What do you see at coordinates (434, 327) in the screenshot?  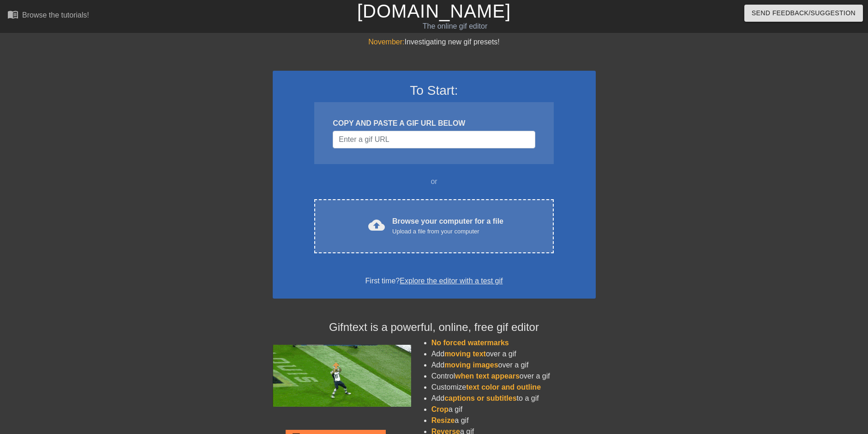 I see `h4: Gifntext is a powerful, online, free gif editor` at bounding box center [434, 327].